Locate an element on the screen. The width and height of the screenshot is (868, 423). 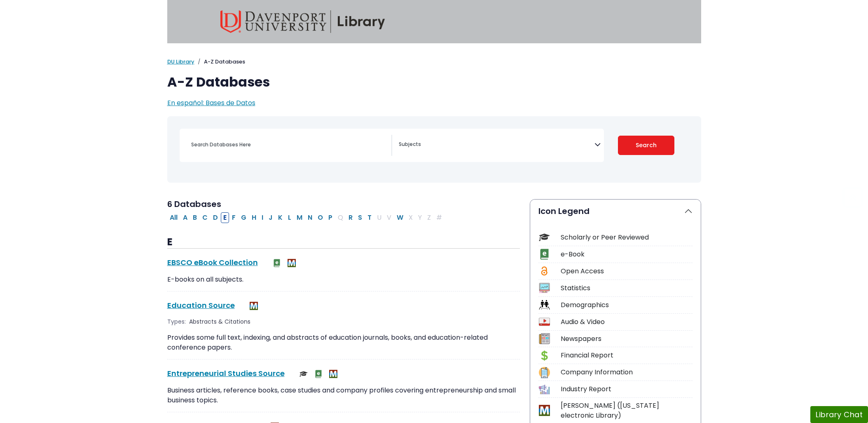
div: Financial Report is located at coordinates (626, 355).